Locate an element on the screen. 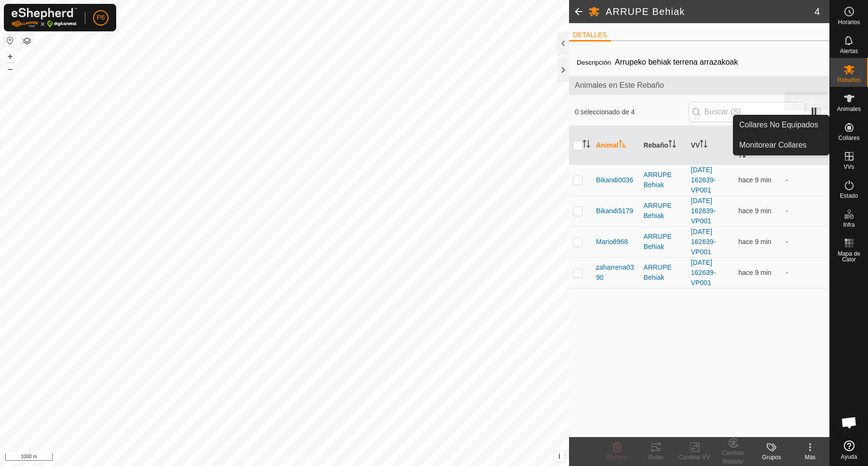 The width and height of the screenshot is (868, 466). span: Collares No Equipados is located at coordinates (779, 125).